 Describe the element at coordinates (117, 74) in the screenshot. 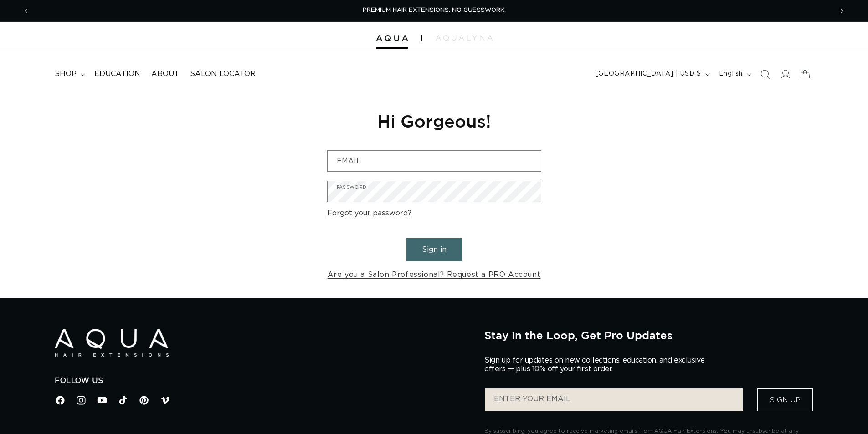

I see `span: Education` at that location.